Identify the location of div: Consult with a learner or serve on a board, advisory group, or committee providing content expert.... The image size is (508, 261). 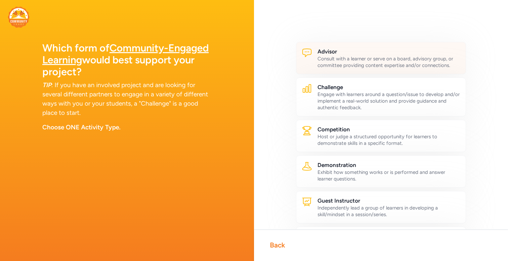
(389, 62).